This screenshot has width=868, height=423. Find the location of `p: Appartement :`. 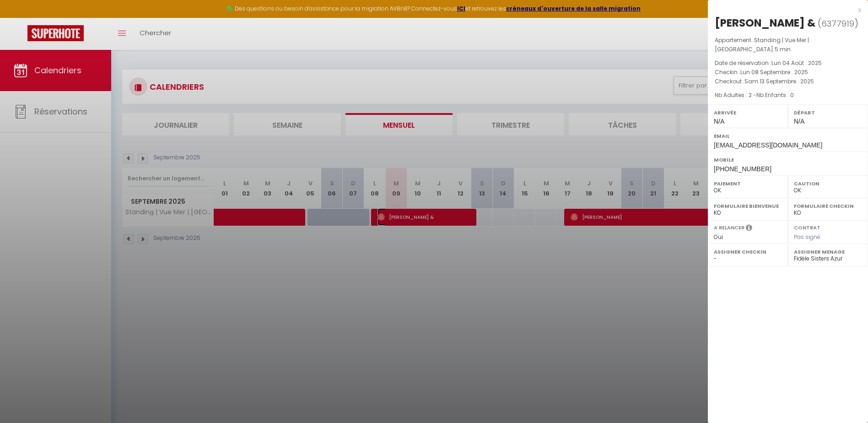

p: Appartement : is located at coordinates (788, 45).